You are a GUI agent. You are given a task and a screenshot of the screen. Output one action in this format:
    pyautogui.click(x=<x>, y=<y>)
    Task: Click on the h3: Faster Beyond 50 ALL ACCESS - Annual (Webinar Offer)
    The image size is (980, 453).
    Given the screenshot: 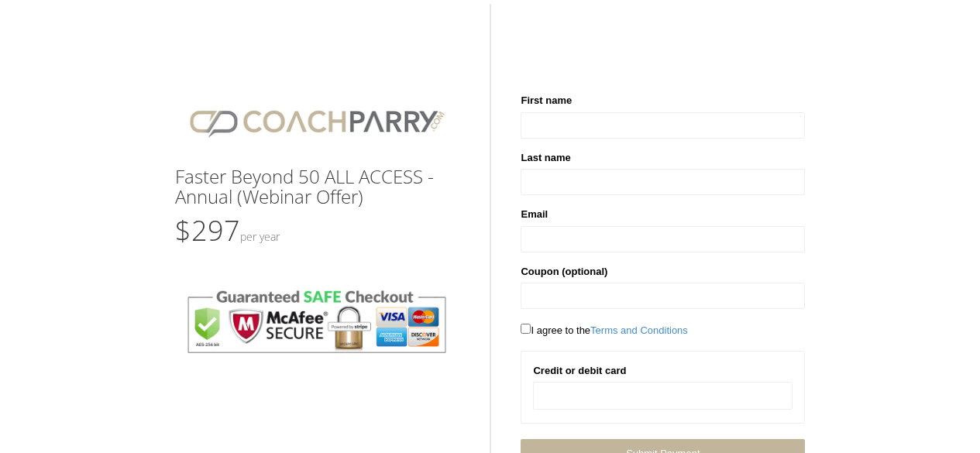 What is the action you would take?
    pyautogui.click(x=316, y=186)
    